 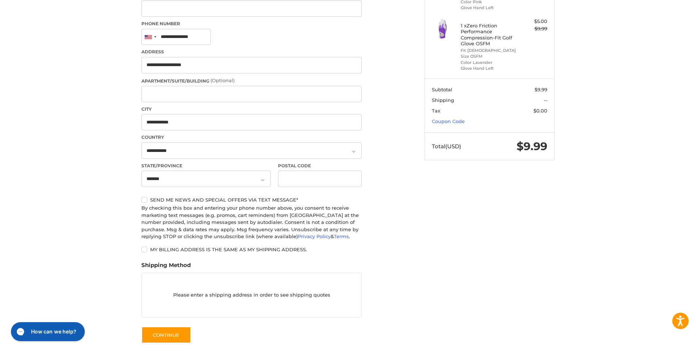 I want to click on label: Address, so click(x=251, y=52).